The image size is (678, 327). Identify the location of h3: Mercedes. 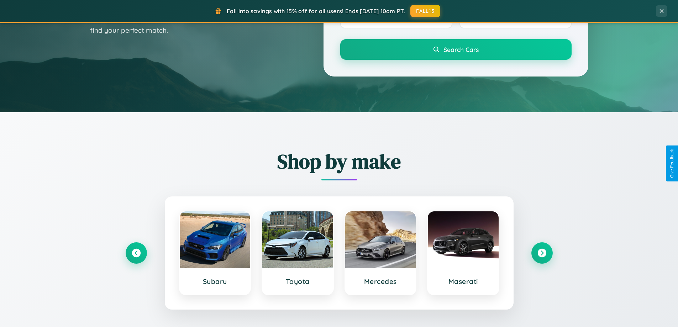
(381, 282).